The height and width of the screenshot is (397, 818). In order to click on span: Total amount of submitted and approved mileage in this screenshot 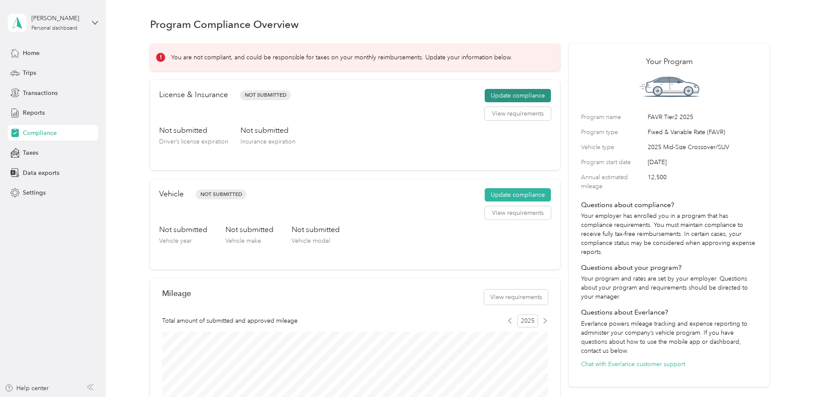, I will do `click(230, 321)`.